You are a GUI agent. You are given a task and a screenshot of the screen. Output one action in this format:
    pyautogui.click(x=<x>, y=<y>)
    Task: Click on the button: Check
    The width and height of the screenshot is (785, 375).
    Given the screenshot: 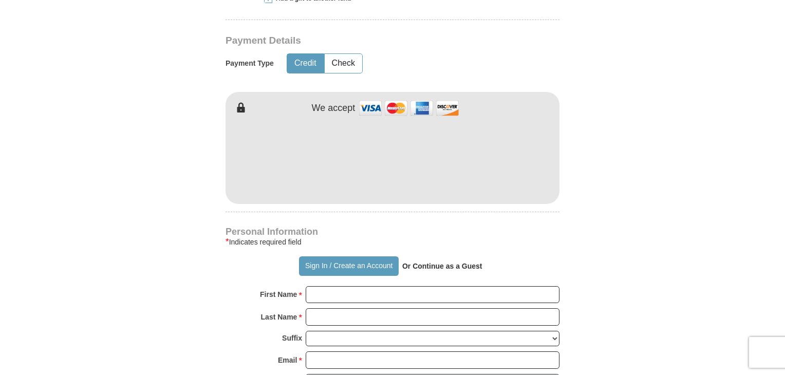 What is the action you would take?
    pyautogui.click(x=343, y=63)
    